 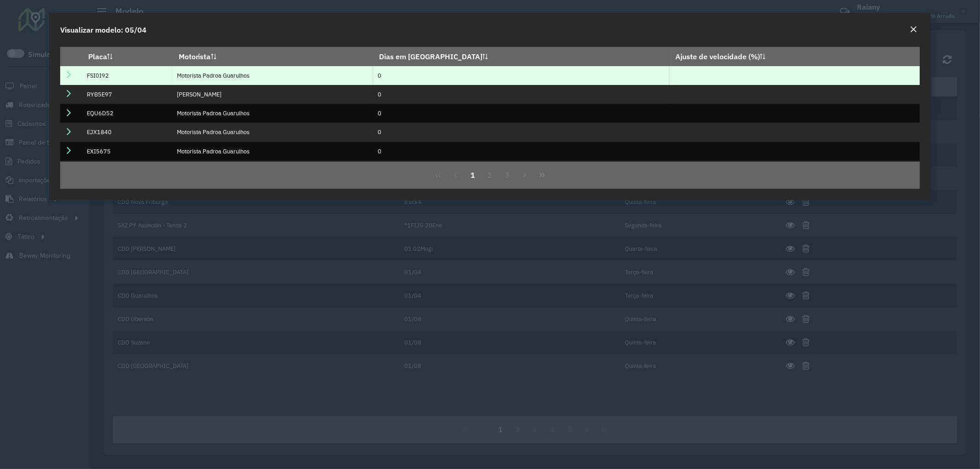 I want to click on th: Motorista, so click(x=272, y=57).